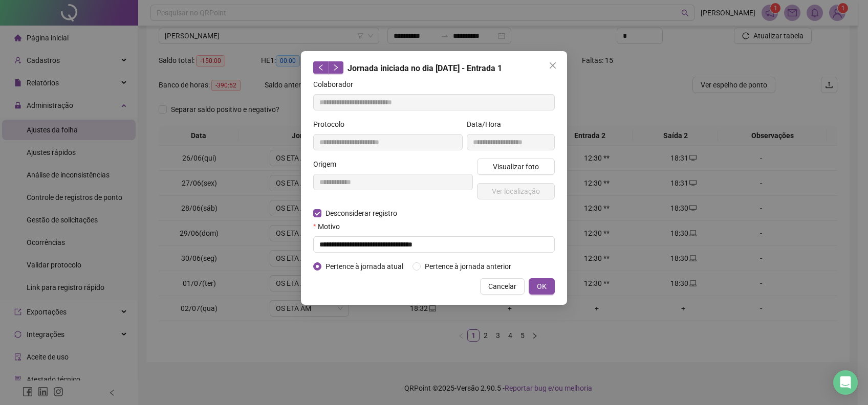 This screenshot has width=868, height=405. I want to click on span: close, so click(553, 65).